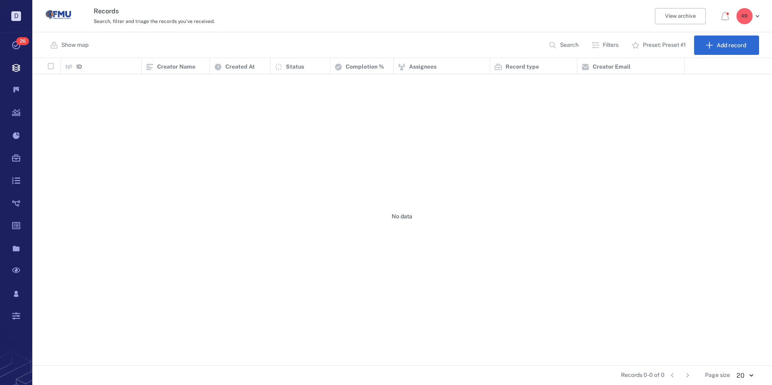 Image resolution: width=772 pixels, height=385 pixels. I want to click on p: D, so click(16, 16).